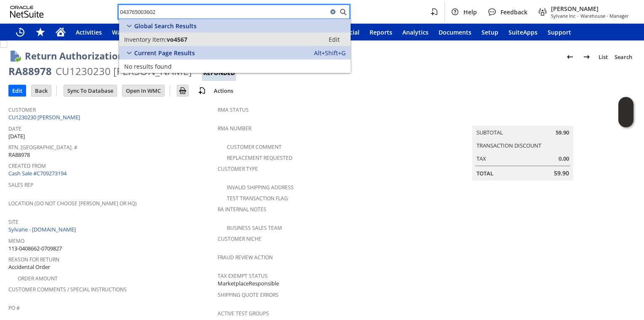 The height and width of the screenshot is (320, 644). Describe the element at coordinates (343, 12) in the screenshot. I see `svg: Search` at that location.